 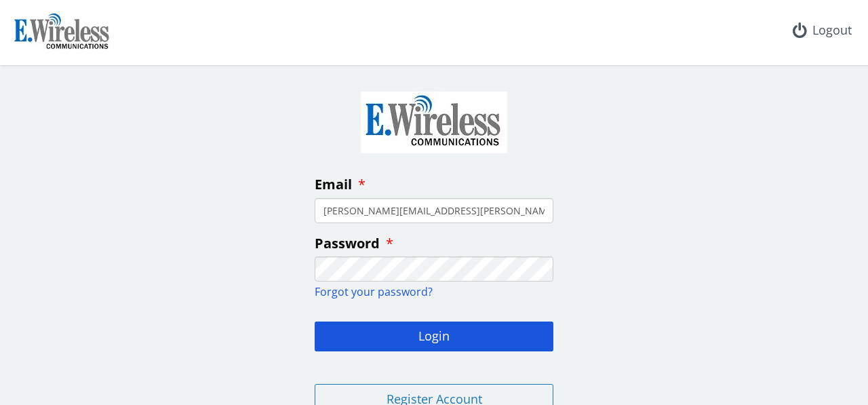 What do you see at coordinates (333, 184) in the screenshot?
I see `span: Email` at bounding box center [333, 184].